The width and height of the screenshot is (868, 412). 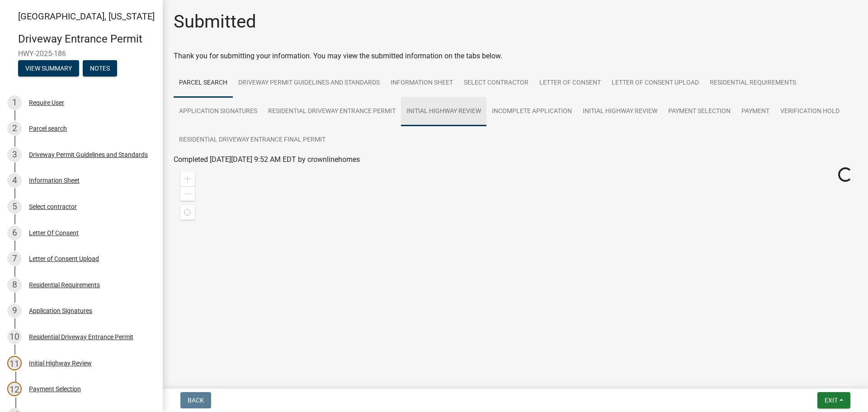 I want to click on div: 8, so click(x=14, y=285).